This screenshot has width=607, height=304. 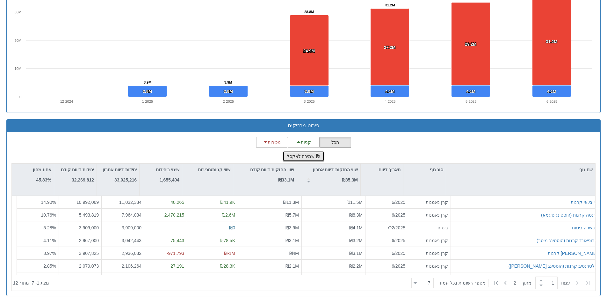 I want to click on text: 1-2025, so click(x=148, y=101).